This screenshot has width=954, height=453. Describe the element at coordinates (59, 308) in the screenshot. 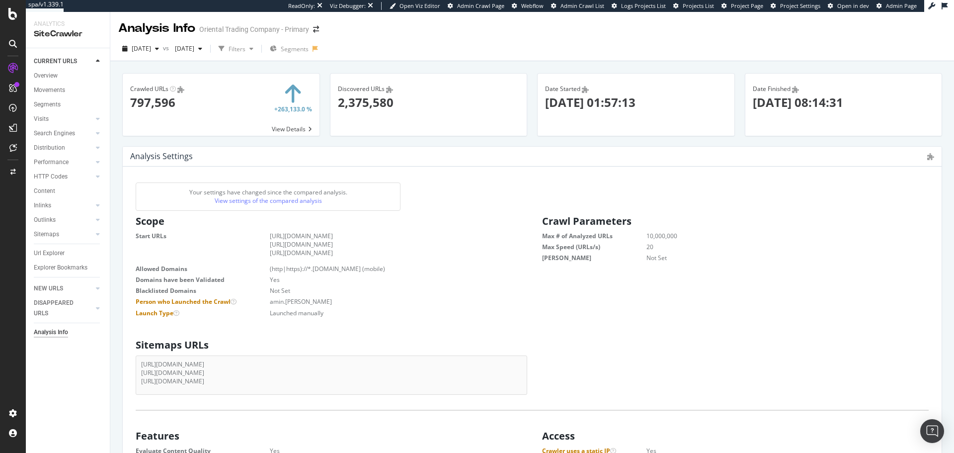

I see `div: DISAPPEARED URLS` at that location.